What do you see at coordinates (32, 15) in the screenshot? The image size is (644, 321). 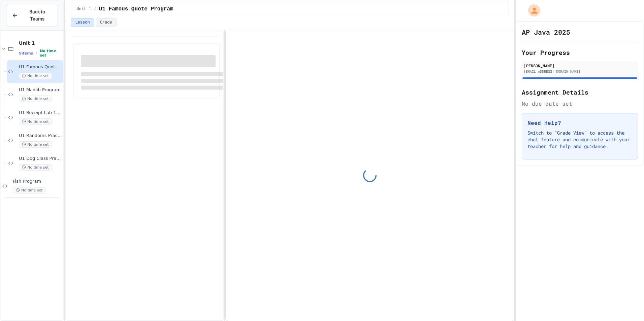 I see `button: Back to Teams` at bounding box center [32, 15].